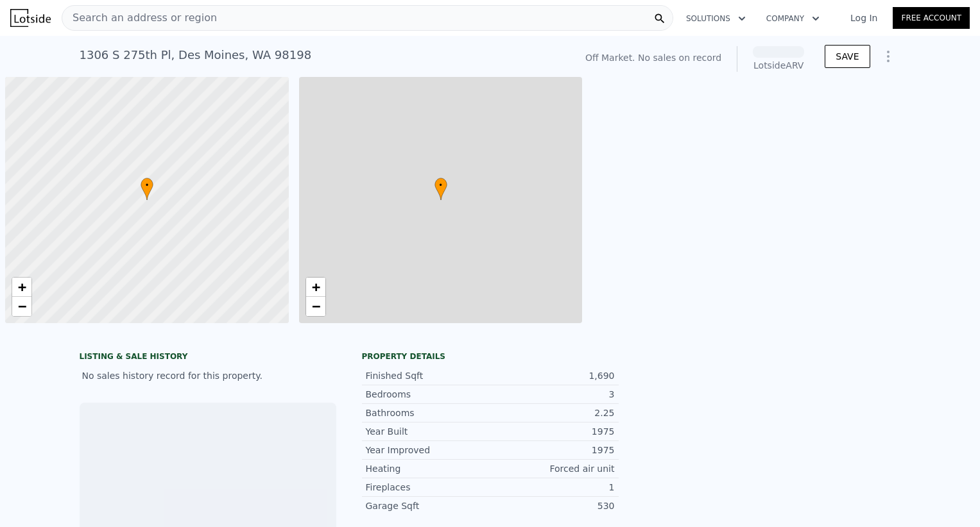 The image size is (980, 527). I want to click on div: 1,690, so click(553, 376).